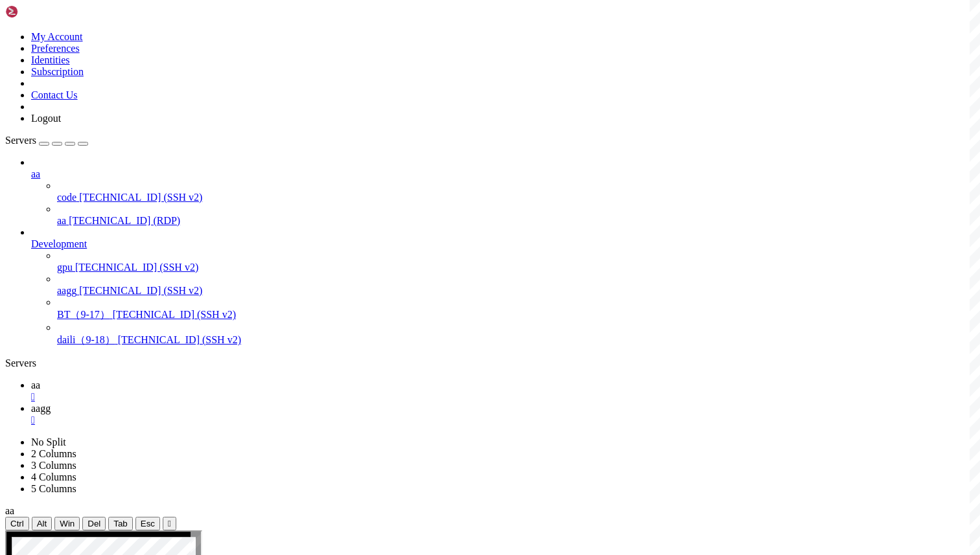  I want to click on button: Del, so click(94, 524).